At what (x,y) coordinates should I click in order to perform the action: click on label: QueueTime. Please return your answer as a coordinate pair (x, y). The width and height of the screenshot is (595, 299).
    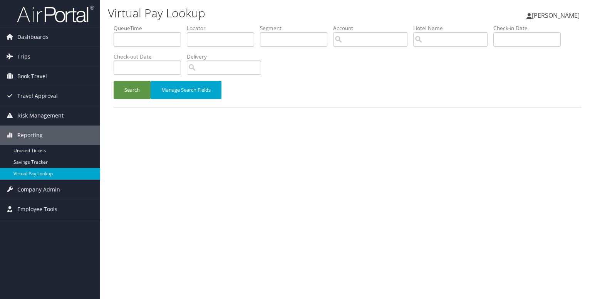
    Looking at the image, I should click on (150, 28).